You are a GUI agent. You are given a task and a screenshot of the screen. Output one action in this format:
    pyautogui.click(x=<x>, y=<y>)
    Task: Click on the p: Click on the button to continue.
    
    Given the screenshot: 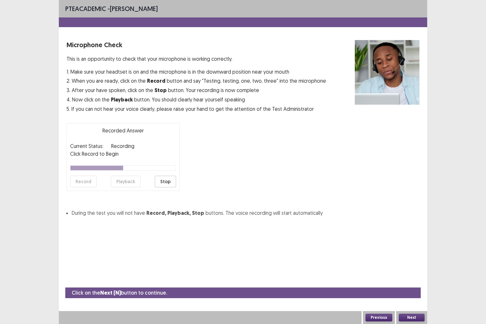 What is the action you would take?
    pyautogui.click(x=119, y=293)
    